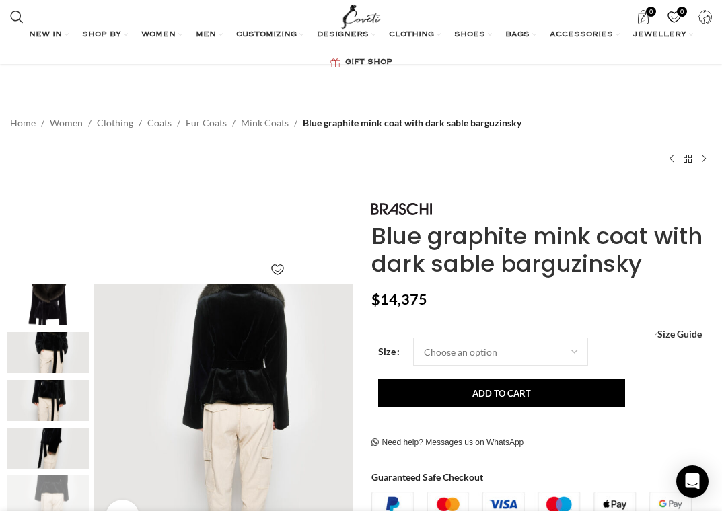  Describe the element at coordinates (447, 443) in the screenshot. I see `a: Need help? Messages us on WhatsApp` at that location.